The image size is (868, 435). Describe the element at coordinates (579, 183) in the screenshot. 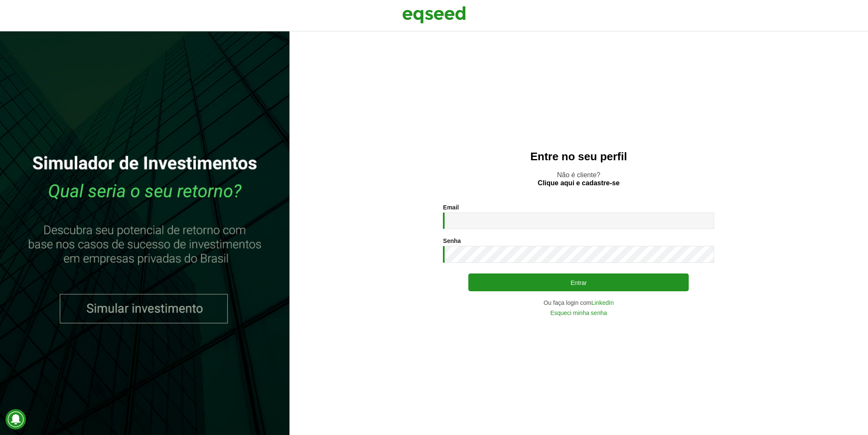

I see `a: Clique aqui e cadastre-se` at that location.